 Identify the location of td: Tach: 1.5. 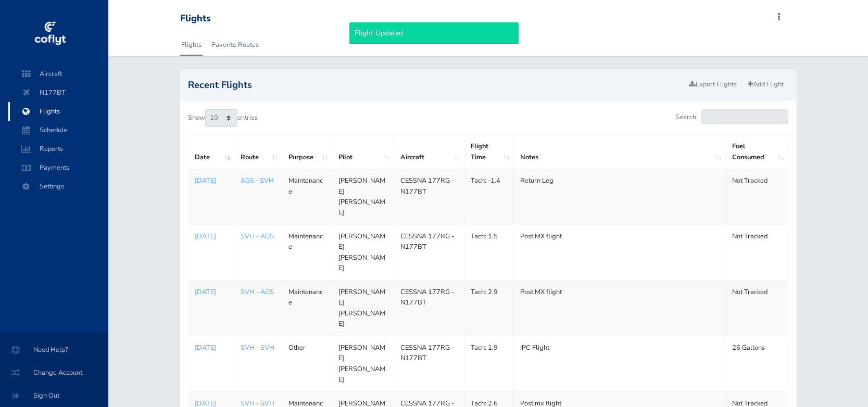
(489, 252).